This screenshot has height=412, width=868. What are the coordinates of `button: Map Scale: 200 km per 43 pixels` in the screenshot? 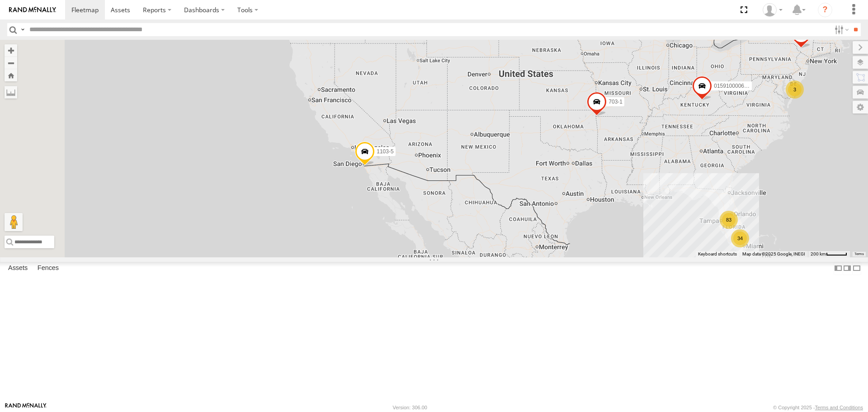 It's located at (829, 254).